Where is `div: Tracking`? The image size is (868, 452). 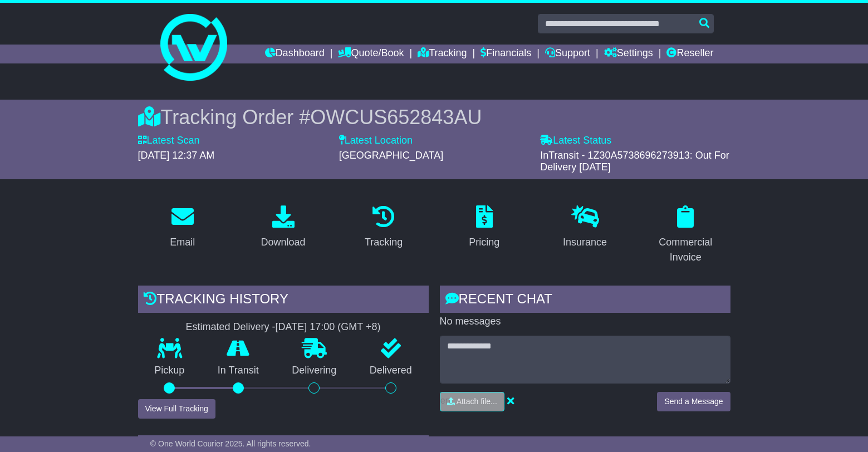 div: Tracking is located at coordinates (383, 242).